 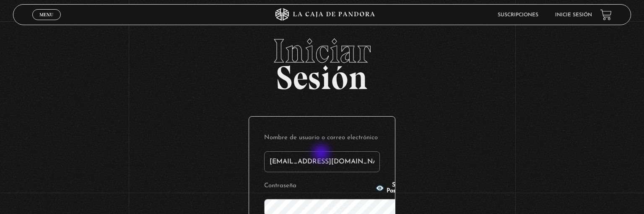 What do you see at coordinates (574, 15) in the screenshot?
I see `a: Inicie sesión` at bounding box center [574, 15].